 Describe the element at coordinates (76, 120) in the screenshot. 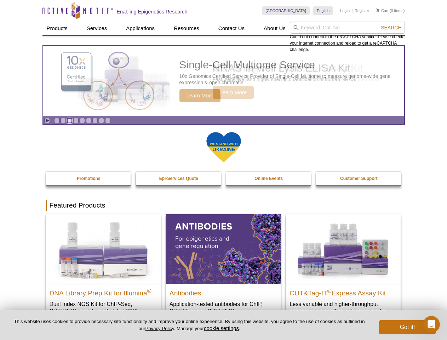

I see `a: Go to slide 4` at that location.